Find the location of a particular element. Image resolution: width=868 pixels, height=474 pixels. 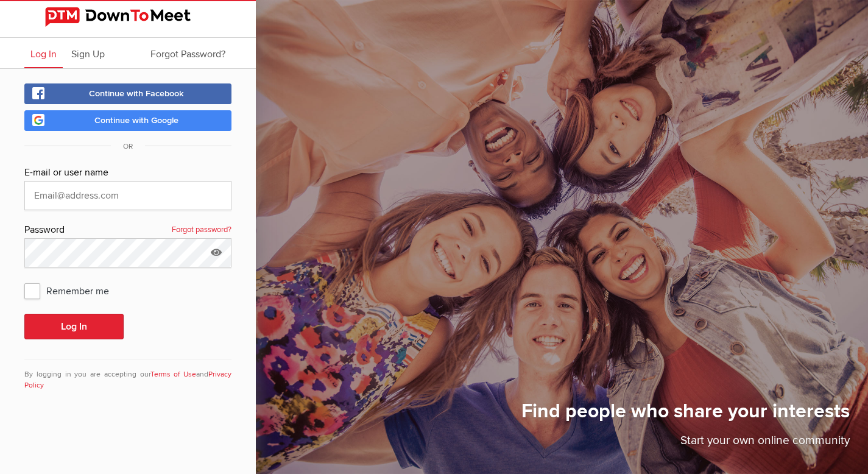

span: Forgot Password? is located at coordinates (188, 54).